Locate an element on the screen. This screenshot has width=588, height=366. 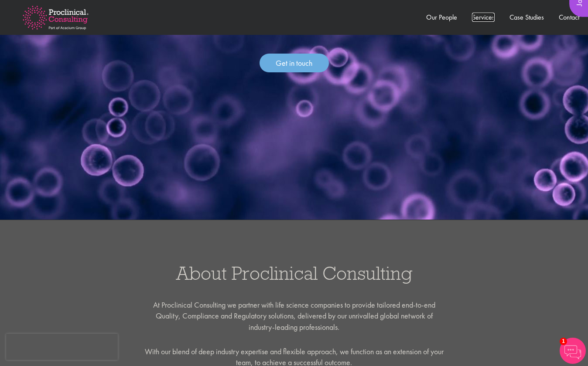
p: At Proclinical Consulting we partner with life science companies to provide tailored end-to-end Q... is located at coordinates (294, 316).